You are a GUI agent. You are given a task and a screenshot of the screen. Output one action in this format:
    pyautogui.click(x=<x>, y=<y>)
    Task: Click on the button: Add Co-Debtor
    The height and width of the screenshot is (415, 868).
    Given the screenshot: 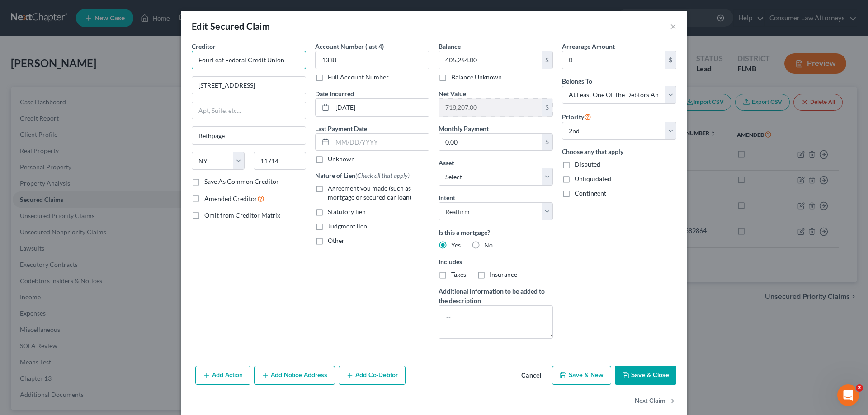 What is the action you would take?
    pyautogui.click(x=372, y=375)
    